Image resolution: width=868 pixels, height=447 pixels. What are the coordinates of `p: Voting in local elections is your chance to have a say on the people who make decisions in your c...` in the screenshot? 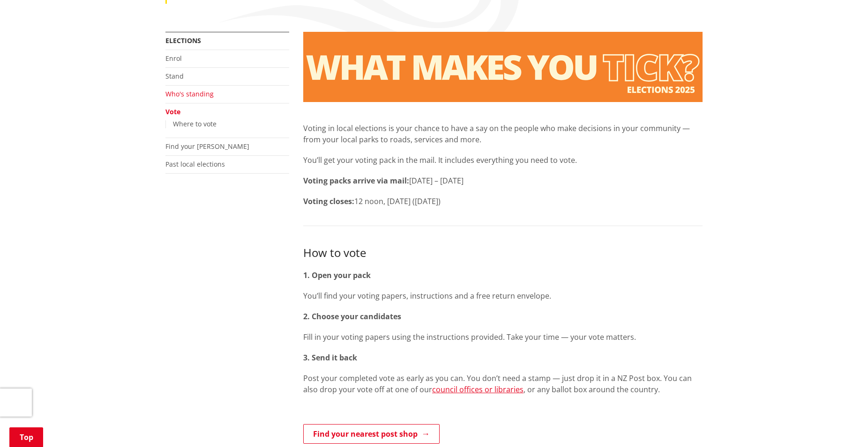 It's located at (503, 134).